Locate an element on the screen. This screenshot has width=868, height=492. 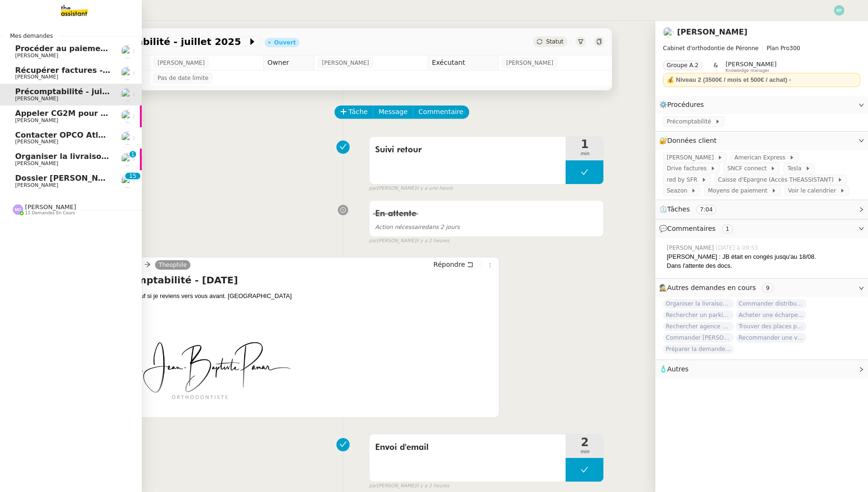
p: 1 is located at coordinates (131, 177).